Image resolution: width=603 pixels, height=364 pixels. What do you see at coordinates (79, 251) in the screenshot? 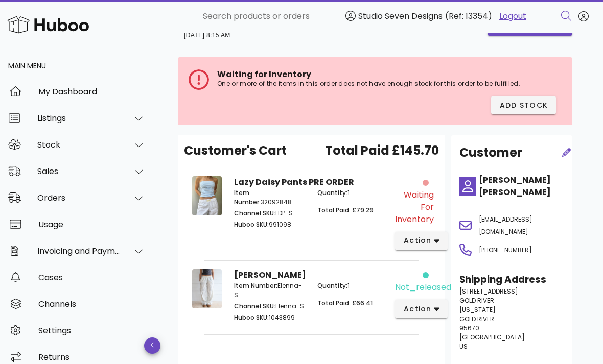
I see `div: Invoicing and Payments` at bounding box center [79, 251].